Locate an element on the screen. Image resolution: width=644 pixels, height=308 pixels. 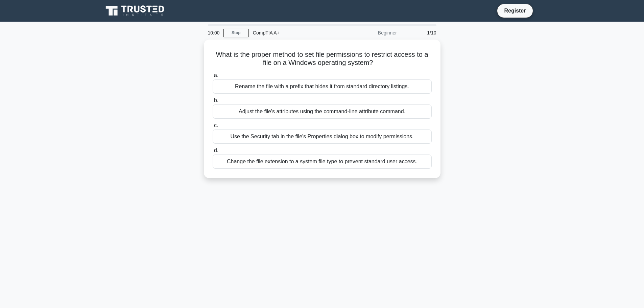
span: d. is located at coordinates (216, 150).